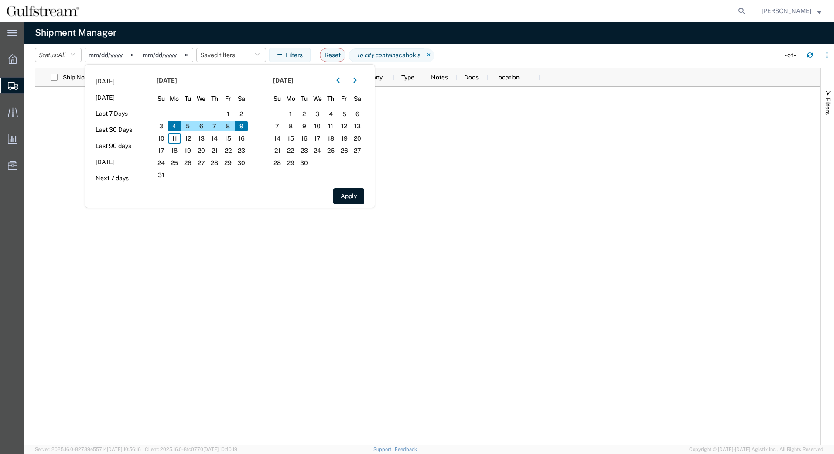  Describe the element at coordinates (43, 11) in the screenshot. I see `img: logo` at that location.